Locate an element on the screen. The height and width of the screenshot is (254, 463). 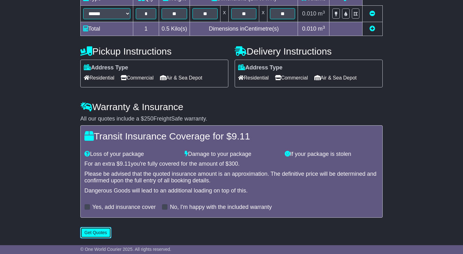
label: No, I'm happy with the included warranty is located at coordinates (221, 207).